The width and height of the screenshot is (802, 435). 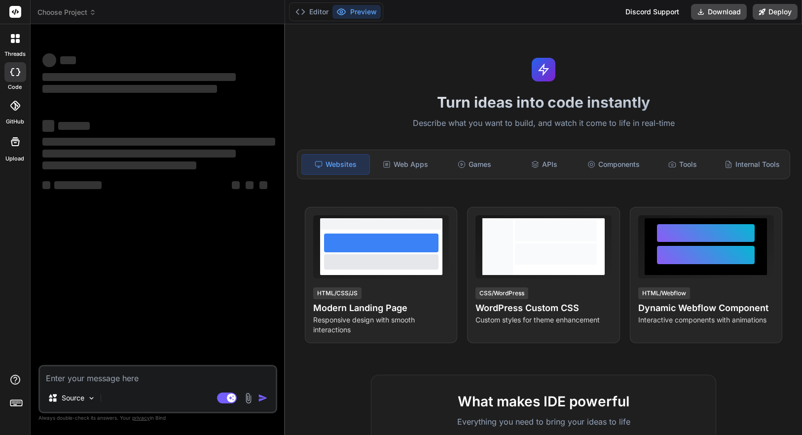 What do you see at coordinates (141, 417) in the screenshot?
I see `span: privacy` at bounding box center [141, 417].